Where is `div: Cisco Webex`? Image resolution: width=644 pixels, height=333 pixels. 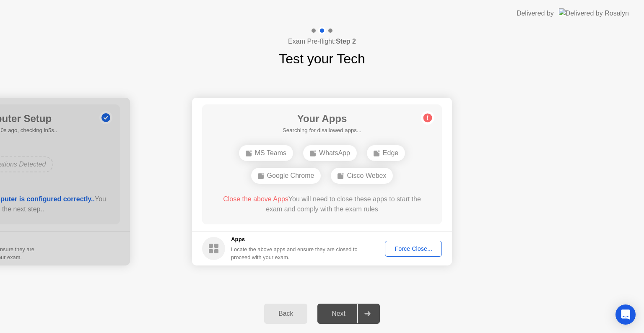
div: Cisco Webex is located at coordinates (362, 176).